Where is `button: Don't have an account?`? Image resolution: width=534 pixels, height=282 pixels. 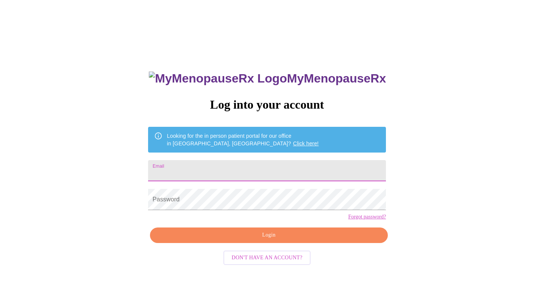
button: Don't have an account? is located at coordinates (267, 258).